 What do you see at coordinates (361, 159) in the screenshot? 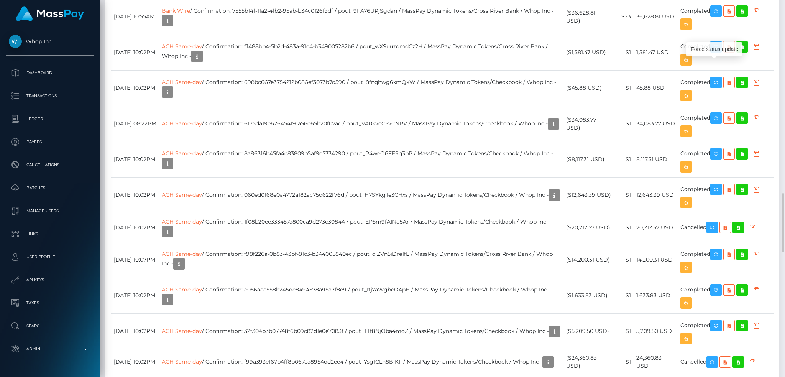
I see `td: / Confirmation: 8a86316b45fa4c83809b5af9e5334290 / pout_P4weO6FESq3bP / MassPay Dynamic Tokens/Ch...` at bounding box center [361, 159].